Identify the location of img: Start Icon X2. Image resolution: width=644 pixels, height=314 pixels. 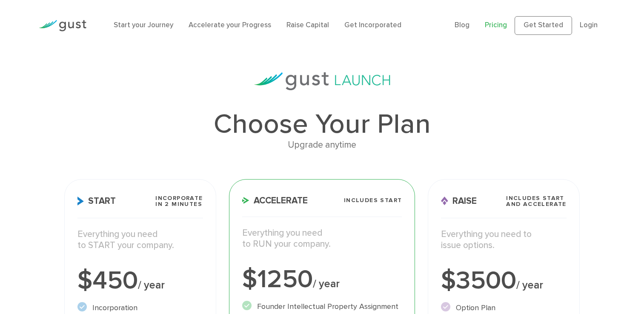
(81, 201).